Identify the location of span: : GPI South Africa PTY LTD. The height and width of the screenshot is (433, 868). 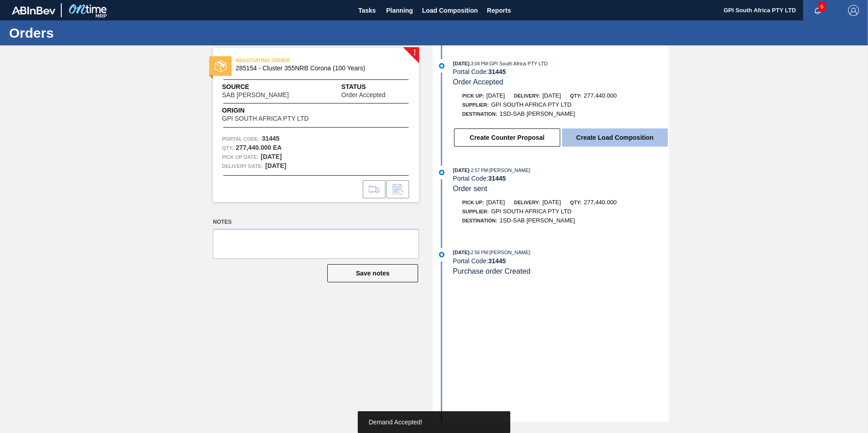
(518, 63).